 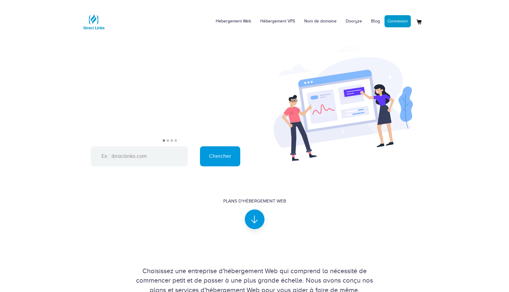 I want to click on a: Blog, so click(x=376, y=21).